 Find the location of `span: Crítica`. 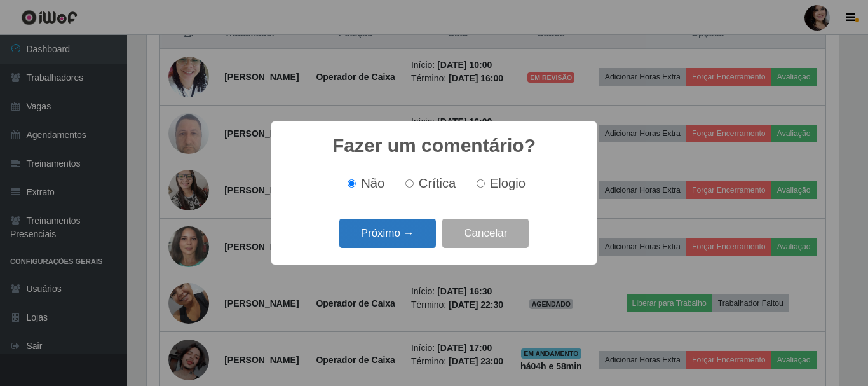

span: Crítica is located at coordinates (437, 183).